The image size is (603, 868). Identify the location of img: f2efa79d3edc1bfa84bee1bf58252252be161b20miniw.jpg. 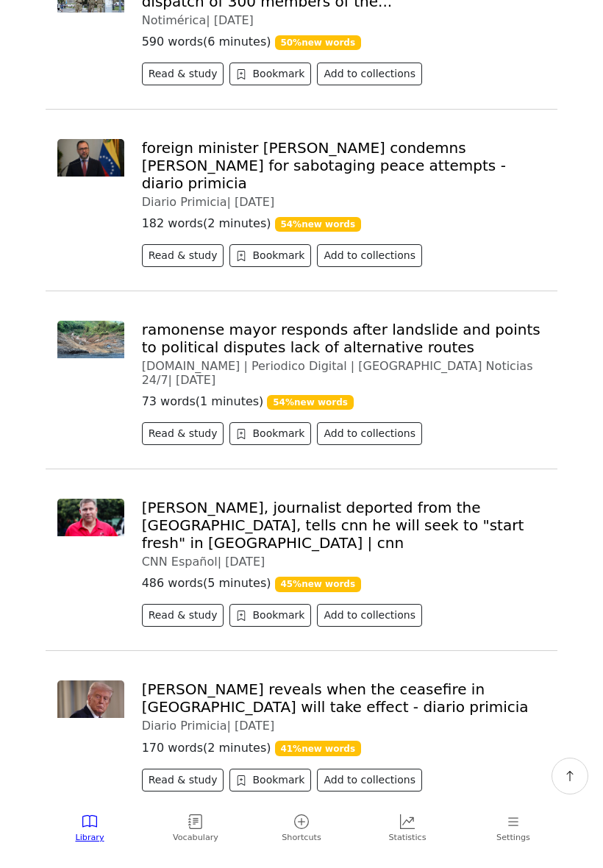
(91, 517).